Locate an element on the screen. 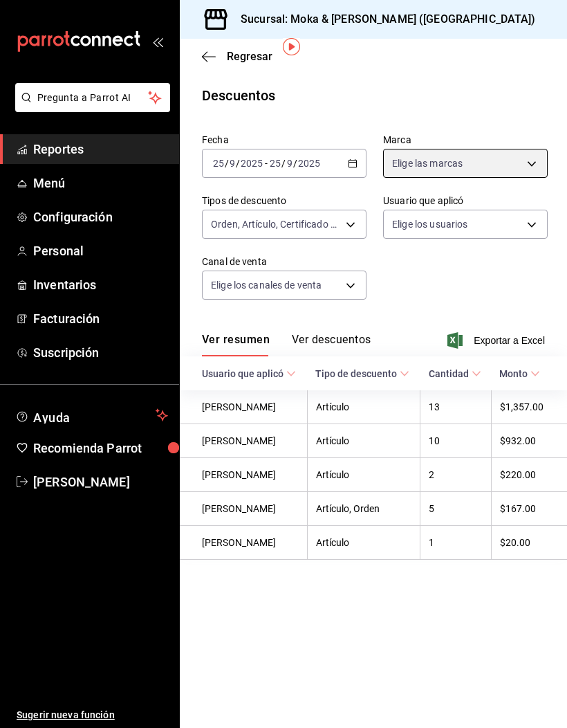  span: Recomienda Parrot is located at coordinates (100, 448).